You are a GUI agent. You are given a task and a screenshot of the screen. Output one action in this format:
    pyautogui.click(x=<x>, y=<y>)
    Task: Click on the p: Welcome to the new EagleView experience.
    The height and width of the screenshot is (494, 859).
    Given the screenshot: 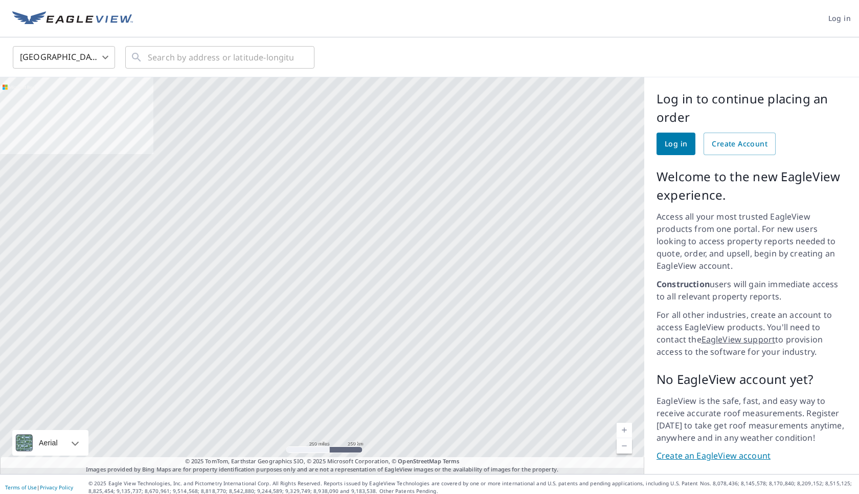 What is the action you would take?
    pyautogui.click(x=752, y=186)
    